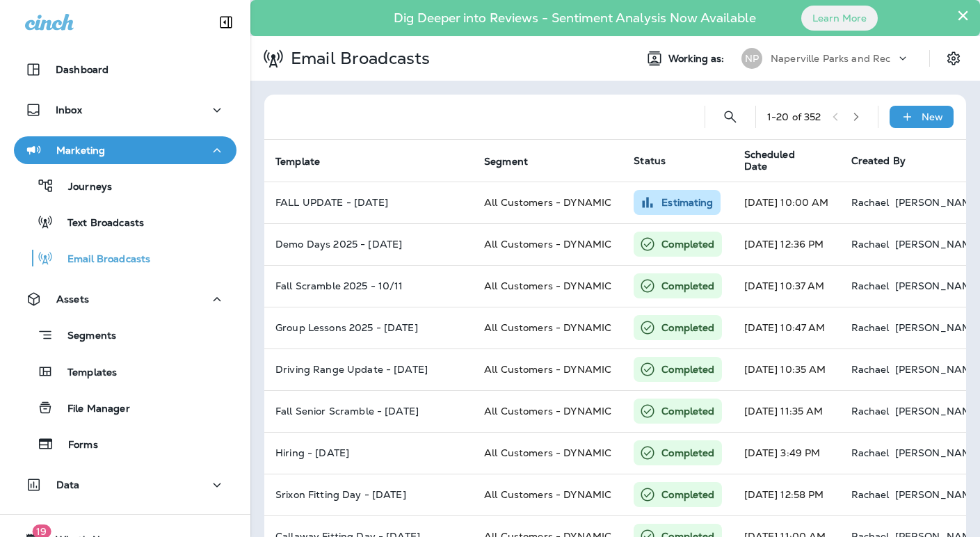 Image resolution: width=980 pixels, height=537 pixels. What do you see at coordinates (368, 203) in the screenshot?
I see `p: FALL UPDATE - 10/7/25` at bounding box center [368, 203].